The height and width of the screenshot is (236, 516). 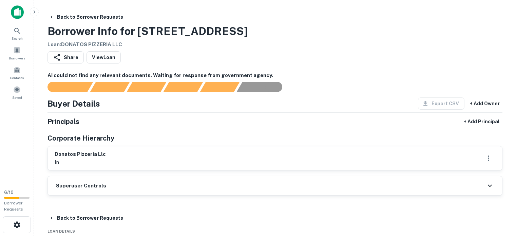 What do you see at coordinates (17, 58) in the screenshot?
I see `span: Borrowers` at bounding box center [17, 58].